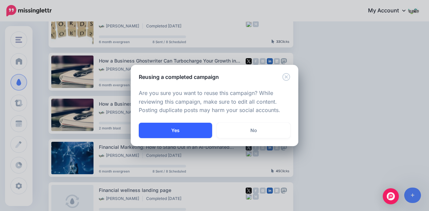  What do you see at coordinates (391, 197) in the screenshot?
I see `div: Open Intercom Messenger` at bounding box center [391, 197].